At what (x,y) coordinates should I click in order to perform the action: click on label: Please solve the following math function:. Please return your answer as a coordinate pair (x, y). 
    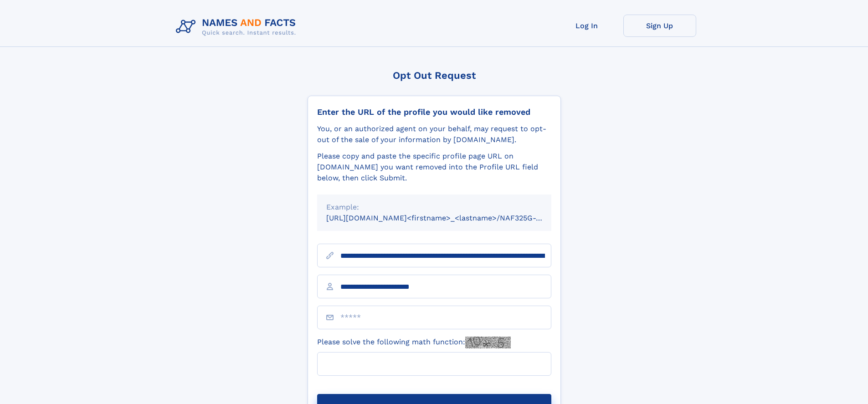
    Looking at the image, I should click on (414, 343).